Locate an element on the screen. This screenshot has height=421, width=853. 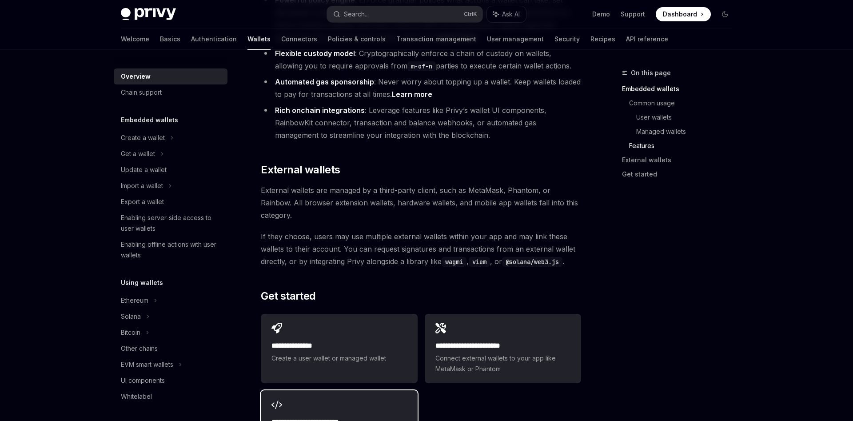
span: External wallets are managed by a third-party client, such as MetaMask, Phantom, or Rainbow. All ... is located at coordinates (421, 203).